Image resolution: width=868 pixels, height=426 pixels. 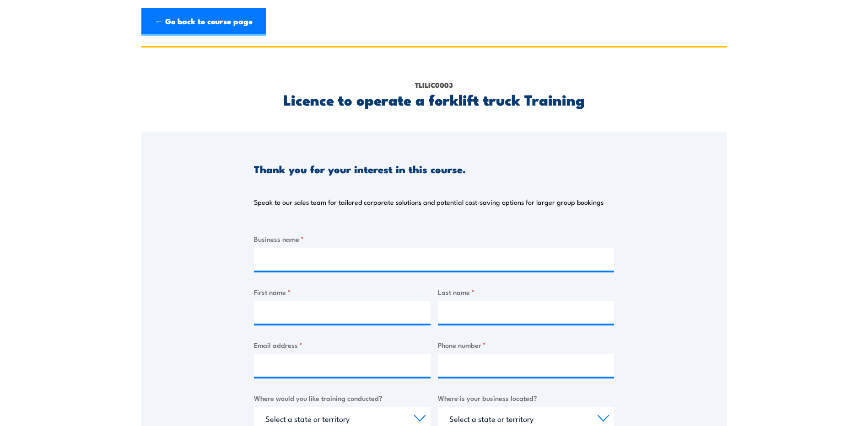 I want to click on label: Where would you like training conducted?, so click(x=342, y=398).